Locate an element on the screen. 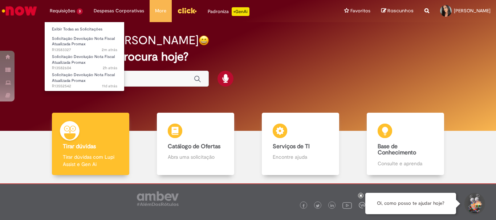  span: Rascunhos is located at coordinates (400, 11).